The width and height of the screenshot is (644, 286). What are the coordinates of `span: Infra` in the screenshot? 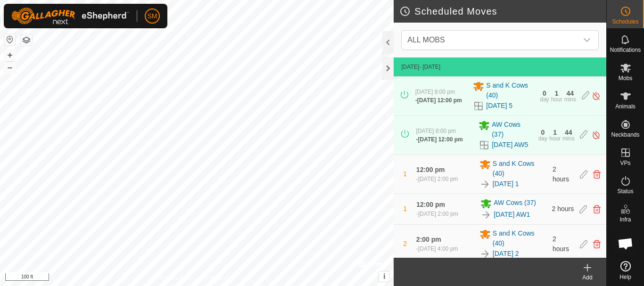 It's located at (625, 219).